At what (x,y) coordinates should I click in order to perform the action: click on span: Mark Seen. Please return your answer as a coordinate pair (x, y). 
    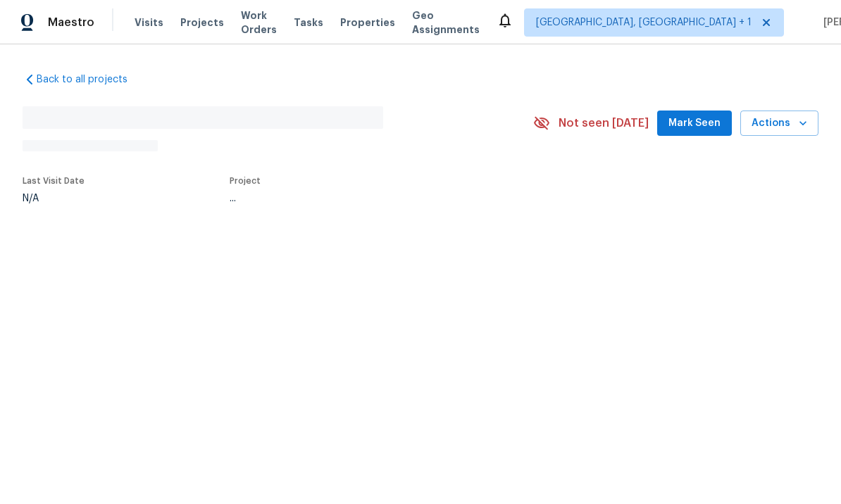
    Looking at the image, I should click on (695, 123).